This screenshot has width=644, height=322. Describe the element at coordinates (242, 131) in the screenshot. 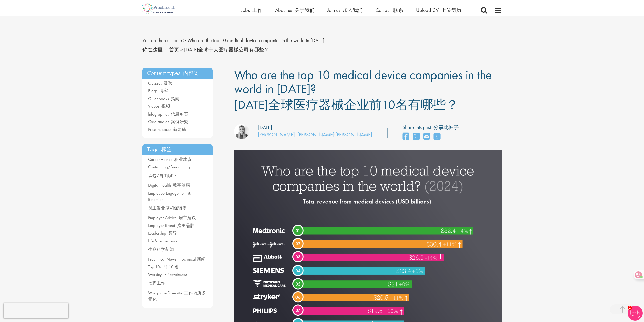

I see `img: Hannah Burke` at that location.